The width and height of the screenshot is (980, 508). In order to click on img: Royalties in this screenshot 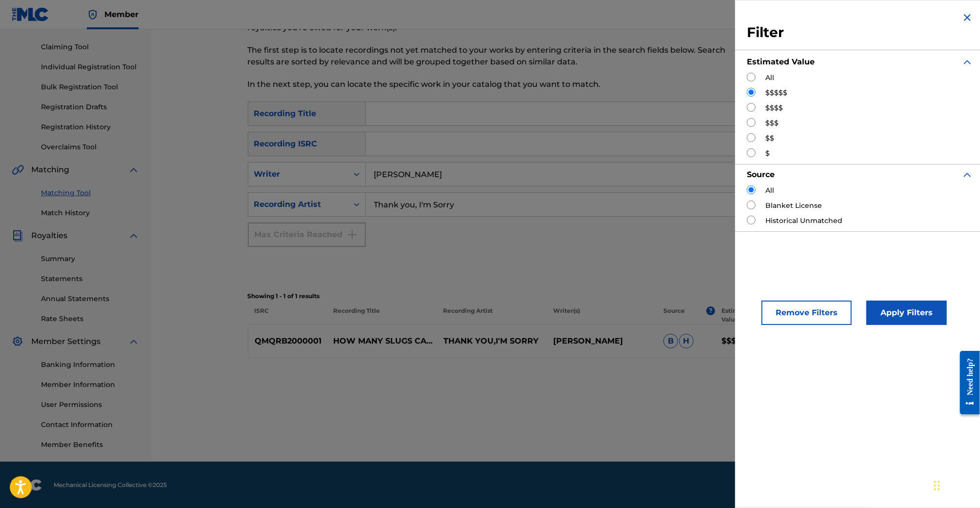, I will do `click(17, 235)`.